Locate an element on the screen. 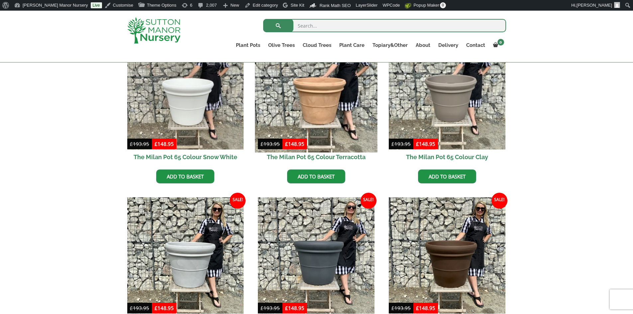 The image size is (633, 314). a: About is located at coordinates (423, 45).